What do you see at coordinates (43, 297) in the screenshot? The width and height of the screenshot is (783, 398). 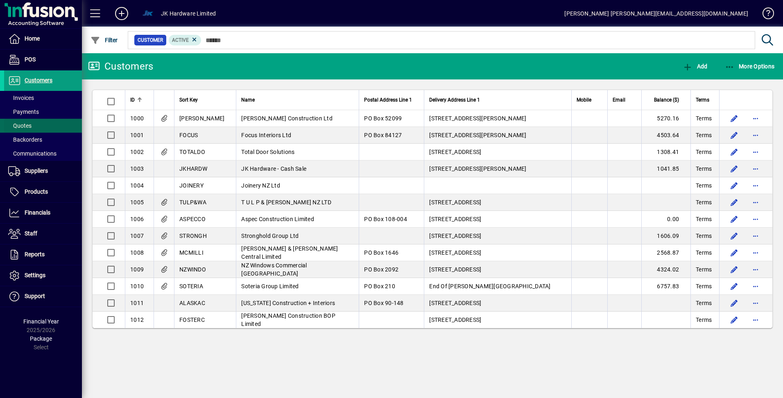 I see `a: Support` at bounding box center [43, 297].